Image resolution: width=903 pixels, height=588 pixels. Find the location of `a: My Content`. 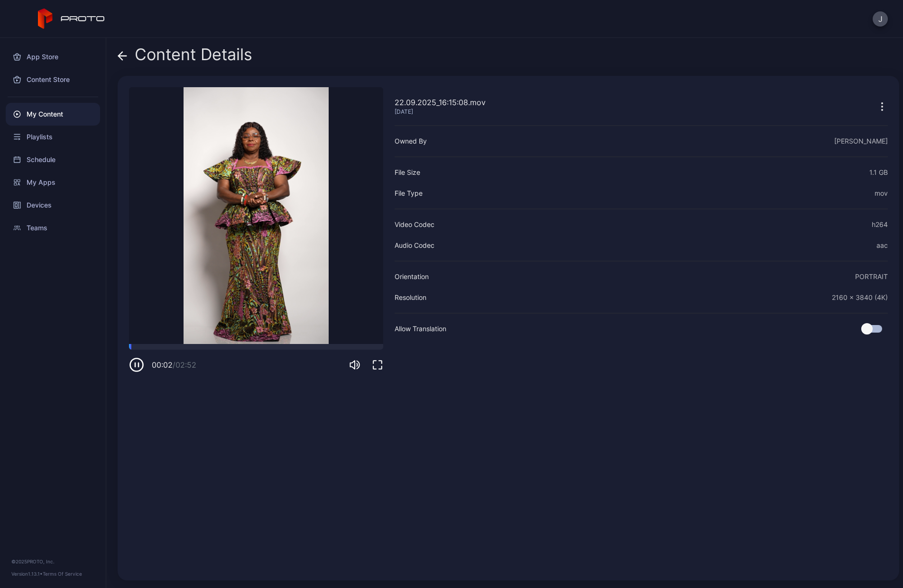

a: My Content is located at coordinates (53, 114).